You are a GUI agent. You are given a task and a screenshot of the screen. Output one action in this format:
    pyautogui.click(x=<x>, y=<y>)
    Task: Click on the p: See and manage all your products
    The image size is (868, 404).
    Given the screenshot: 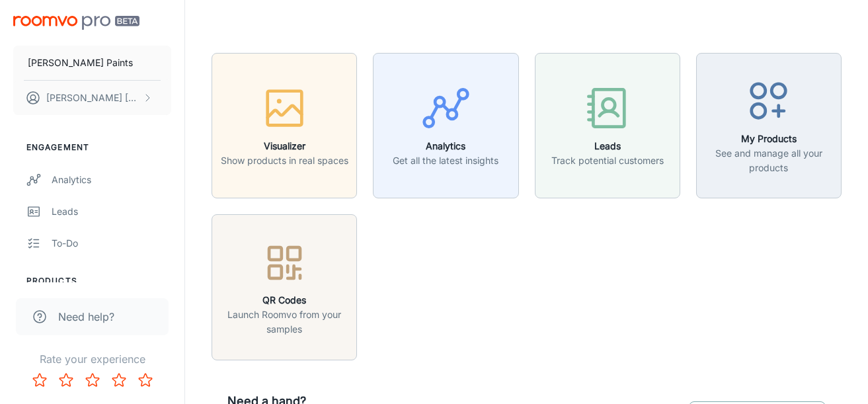 What is the action you would take?
    pyautogui.click(x=769, y=160)
    